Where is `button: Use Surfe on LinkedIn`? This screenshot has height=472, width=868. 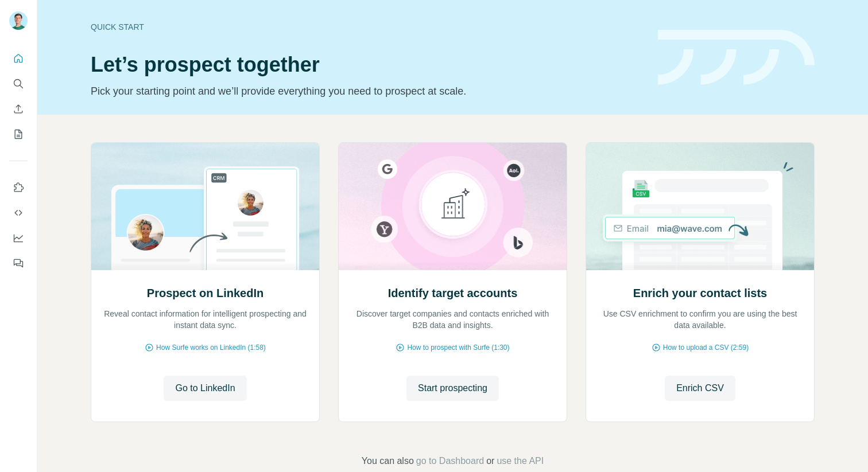 button: Use Surfe on LinkedIn is located at coordinates (18, 187).